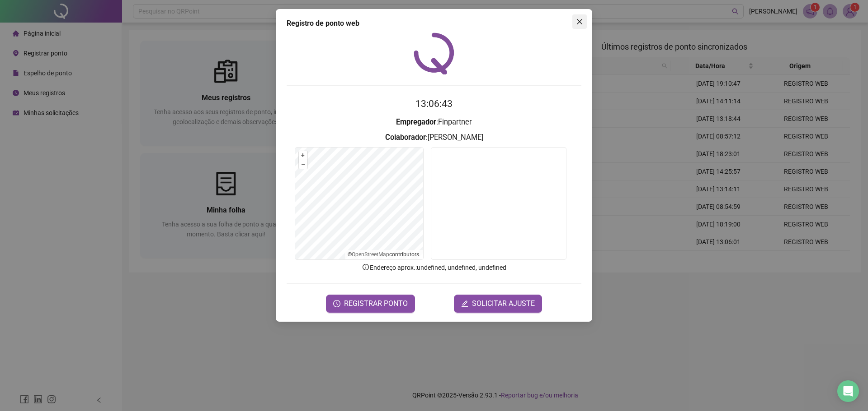 The width and height of the screenshot is (868, 411). Describe the element at coordinates (370, 304) in the screenshot. I see `button: REGISTRAR PONTO` at that location.